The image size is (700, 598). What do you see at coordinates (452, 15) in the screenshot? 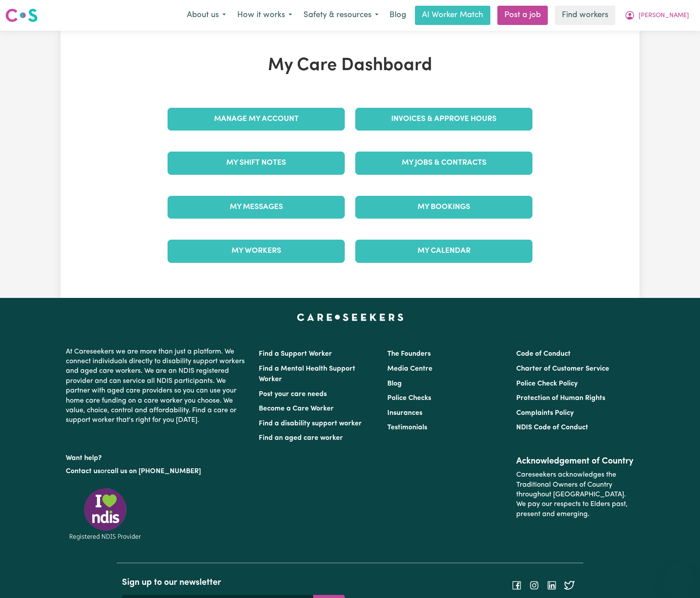
I see `a: AI Worker Match` at bounding box center [452, 15].